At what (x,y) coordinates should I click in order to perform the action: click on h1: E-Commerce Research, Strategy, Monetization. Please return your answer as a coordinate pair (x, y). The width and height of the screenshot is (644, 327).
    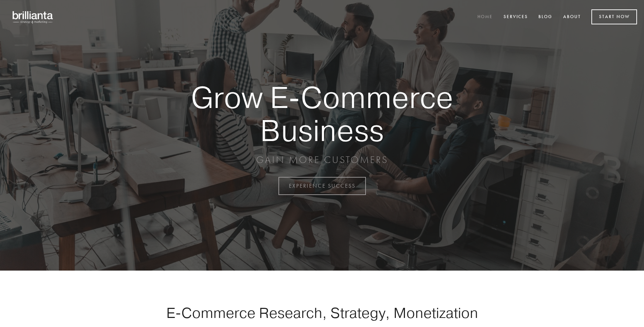
    Looking at the image, I should click on (322, 313).